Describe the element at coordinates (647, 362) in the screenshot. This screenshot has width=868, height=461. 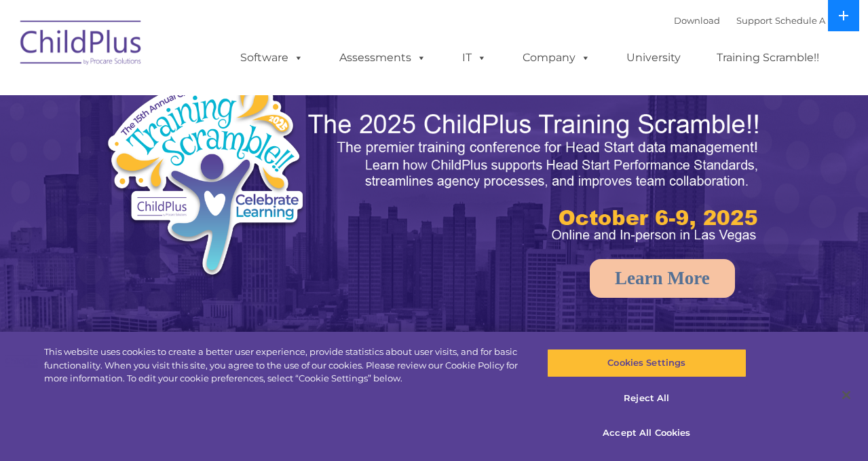
I see `button: Cookies Settings` at that location.